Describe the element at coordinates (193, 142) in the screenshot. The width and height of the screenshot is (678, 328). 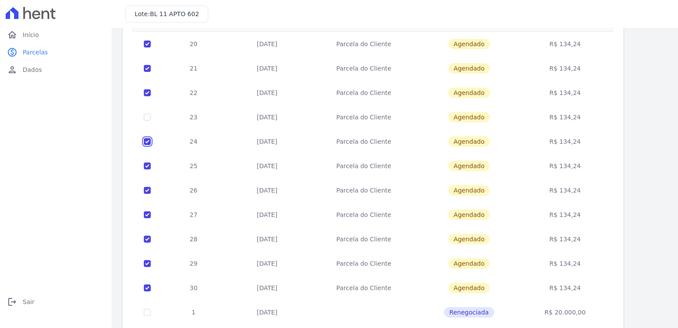
I see `td: 24` at that location.